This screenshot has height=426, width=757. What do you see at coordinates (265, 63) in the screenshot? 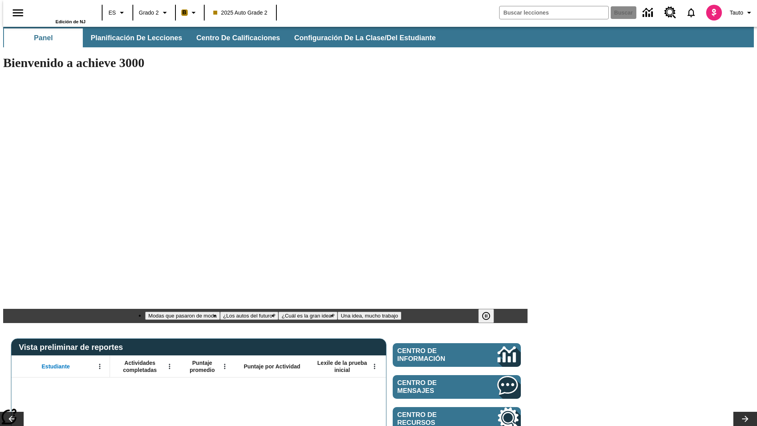
I see `h1: Bienvenido a achieve 3000` at bounding box center [265, 63].